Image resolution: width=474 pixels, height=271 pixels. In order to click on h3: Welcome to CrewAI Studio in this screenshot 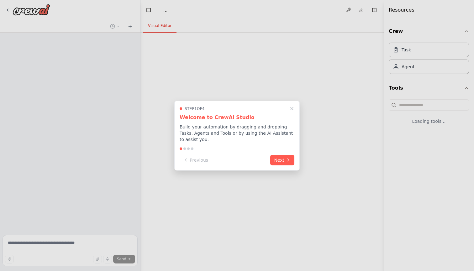, I will do `click(237, 117)`.